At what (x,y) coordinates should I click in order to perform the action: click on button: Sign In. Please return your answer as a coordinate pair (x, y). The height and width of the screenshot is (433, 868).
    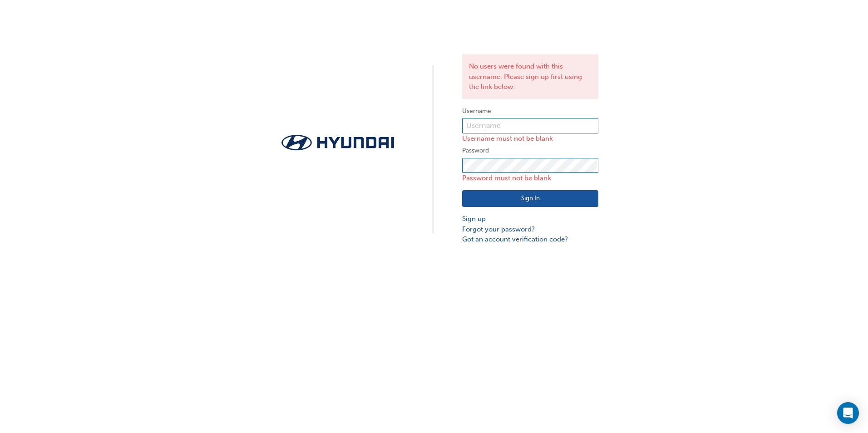
    Looking at the image, I should click on (530, 199).